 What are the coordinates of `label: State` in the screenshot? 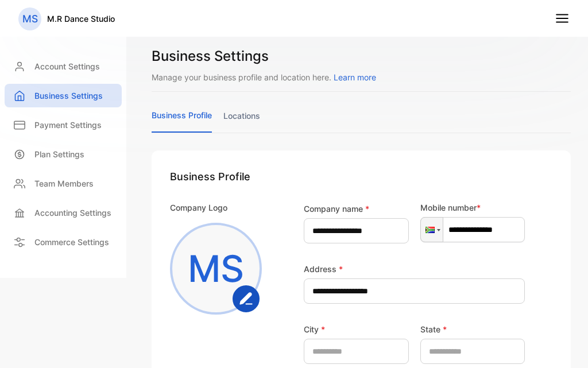 It's located at (434, 330).